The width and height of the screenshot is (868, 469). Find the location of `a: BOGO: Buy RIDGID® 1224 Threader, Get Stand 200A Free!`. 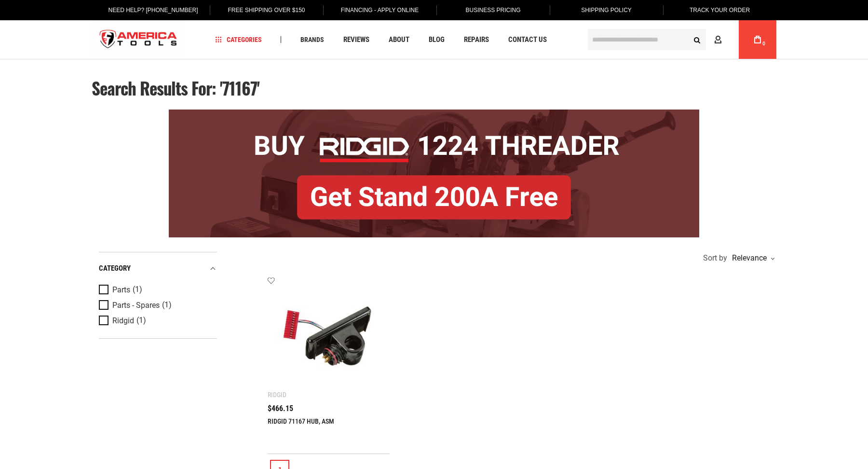

a: BOGO: Buy RIDGID® 1224 Threader, Get Stand 200A Free! is located at coordinates (434, 113).